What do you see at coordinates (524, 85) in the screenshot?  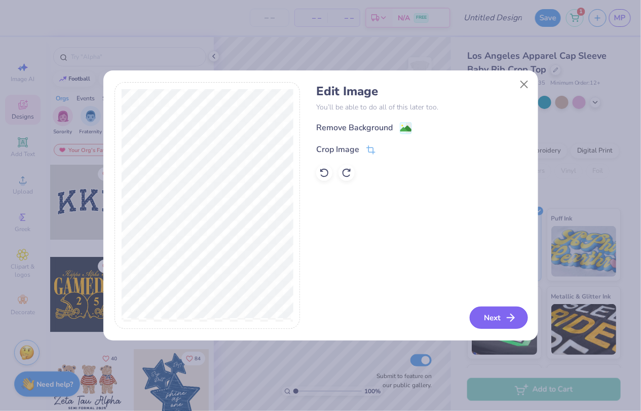 I see `button: Close` at bounding box center [524, 85].